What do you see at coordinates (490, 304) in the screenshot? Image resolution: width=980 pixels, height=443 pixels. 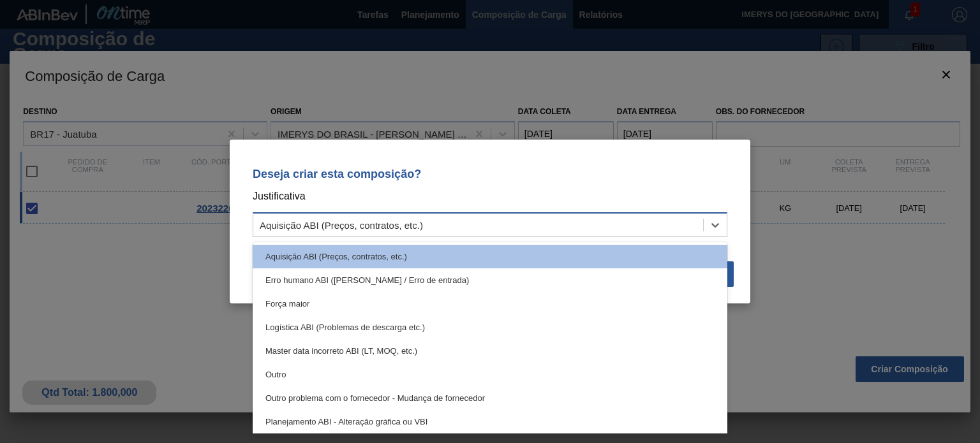 I see `div: Força maior` at bounding box center [490, 304].